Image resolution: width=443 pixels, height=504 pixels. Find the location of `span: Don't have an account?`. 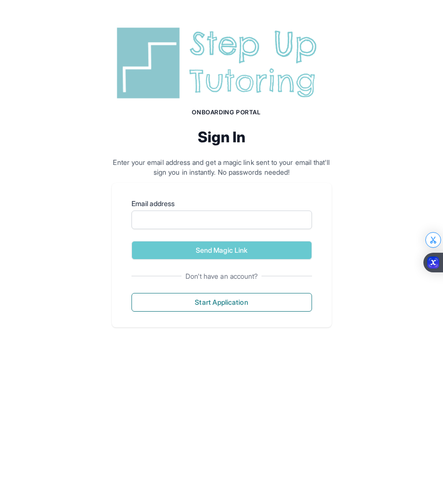

span: Don't have an account? is located at coordinates (222, 276).